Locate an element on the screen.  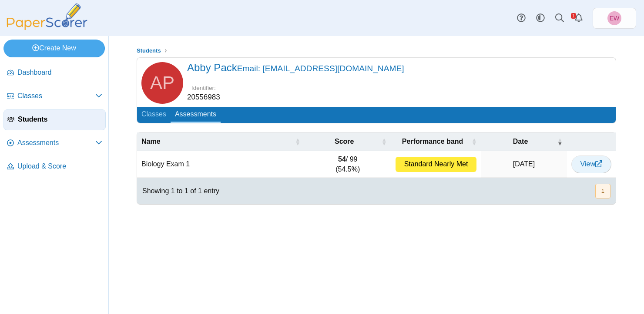
td: / 99 (54.5%) is located at coordinates (348, 165).